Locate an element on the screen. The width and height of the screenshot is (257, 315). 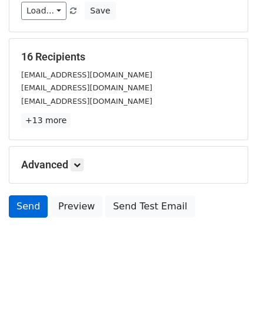
div: Chat Widget is located at coordinates (227, 287).